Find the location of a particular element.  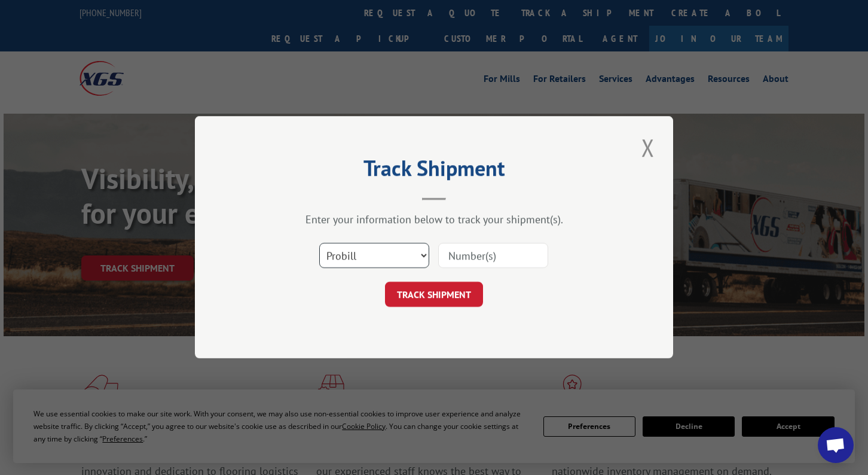

div: Enter your information below to track your shipment(s). is located at coordinates (434, 219).